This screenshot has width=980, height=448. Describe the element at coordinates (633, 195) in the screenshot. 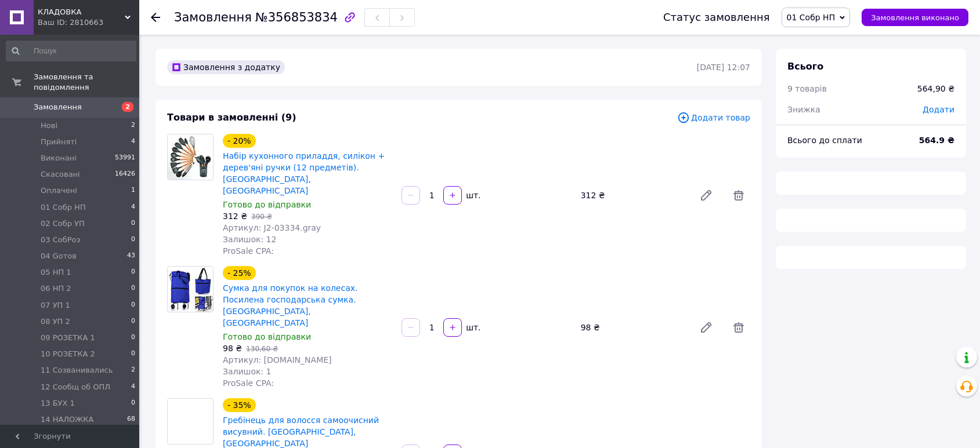

I see `div: 312 ₴` at that location.